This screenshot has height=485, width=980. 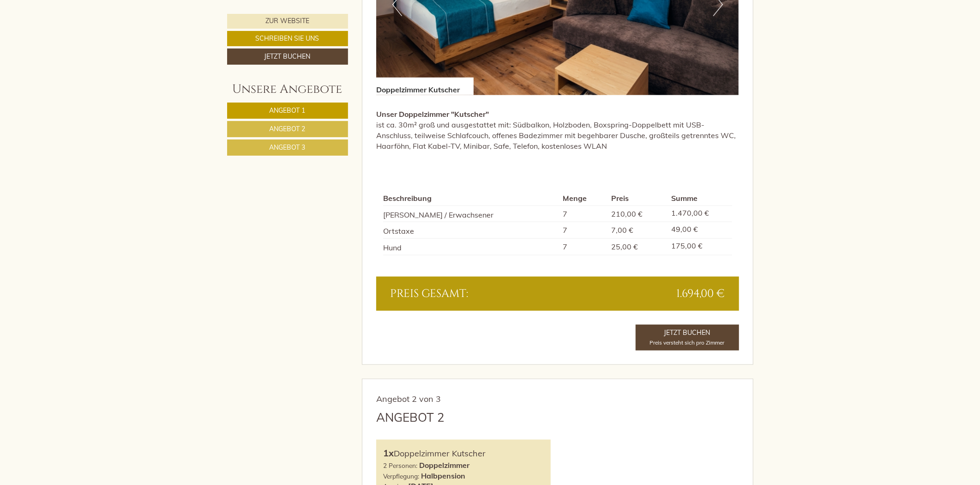 I want to click on a: Jetzt buchenPreis versteht sich pro Zimmer, so click(x=688, y=338).